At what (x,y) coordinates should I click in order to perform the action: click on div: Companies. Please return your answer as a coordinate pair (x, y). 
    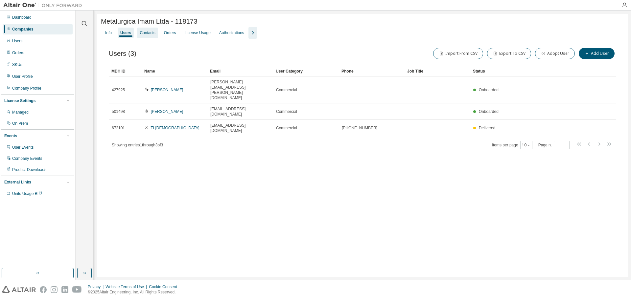
    Looking at the image, I should click on (23, 29).